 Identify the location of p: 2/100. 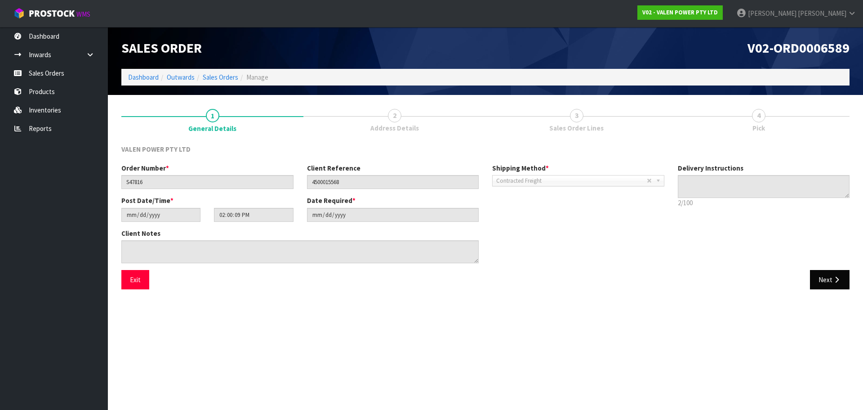
(764, 202).